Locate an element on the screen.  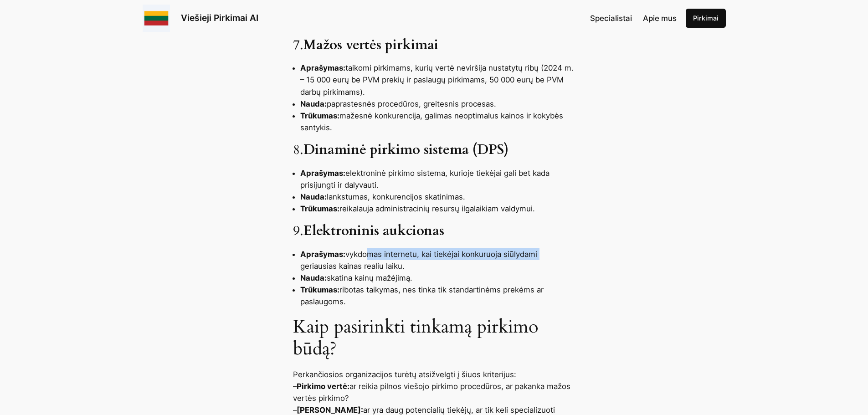
img: Viešieji pirkimai logo is located at coordinates (156, 18).